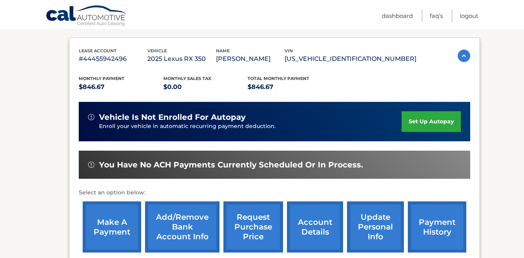  What do you see at coordinates (182, 59) in the screenshot?
I see `p: 2025 Lexus RX 350` at bounding box center [182, 59].